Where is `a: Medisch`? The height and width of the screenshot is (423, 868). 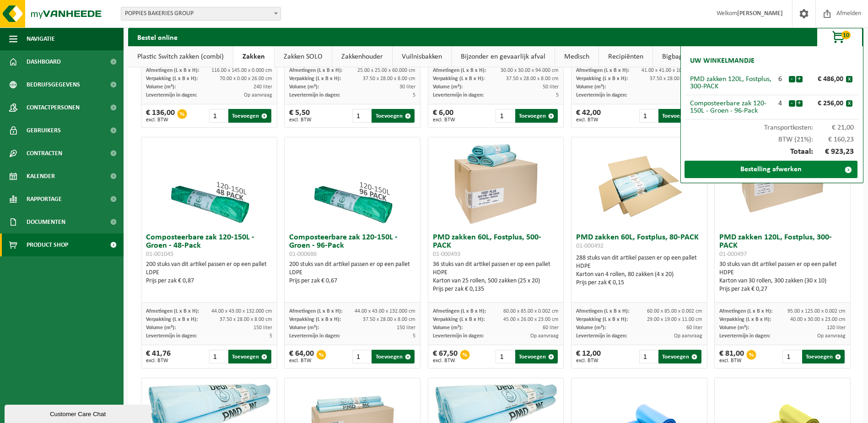 a: Medisch is located at coordinates (576, 57).